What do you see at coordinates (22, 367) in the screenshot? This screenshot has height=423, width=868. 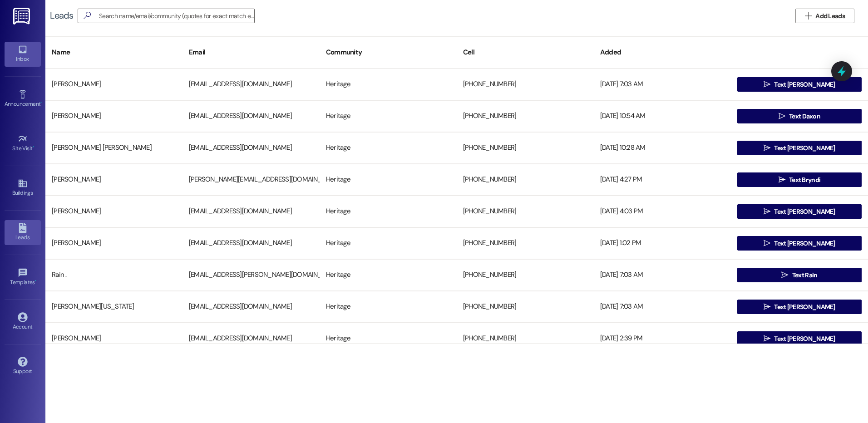 I see `a: Support` at bounding box center [22, 367].